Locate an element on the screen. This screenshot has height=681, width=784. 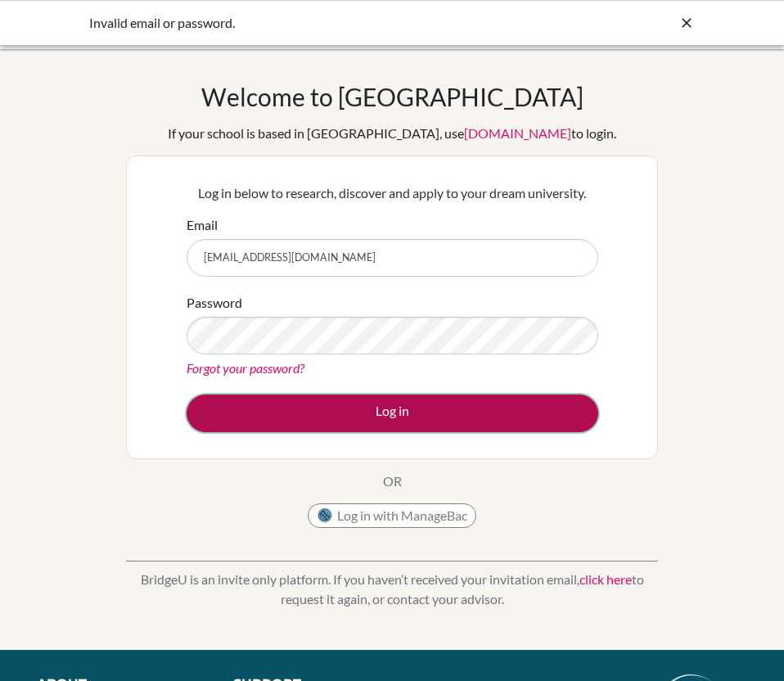
button: Log in is located at coordinates (392, 413).